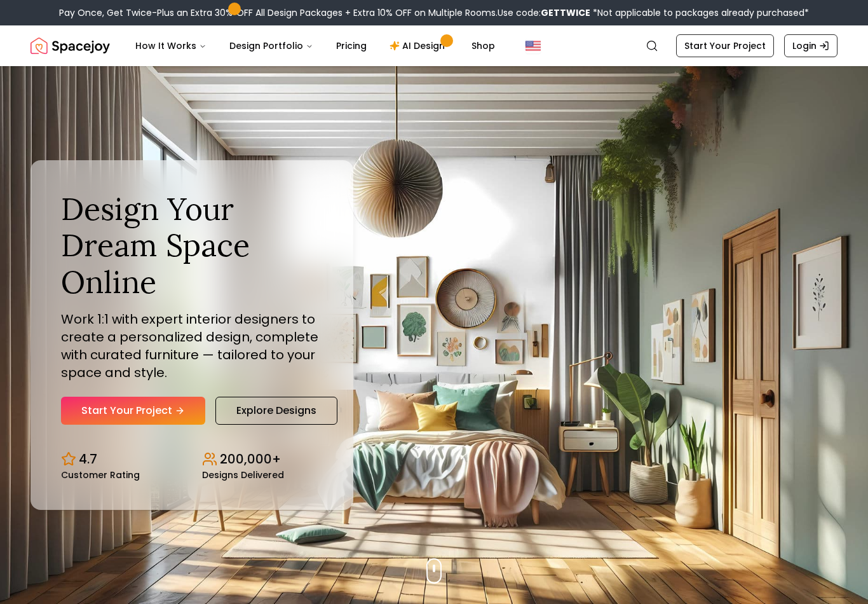 This screenshot has height=604, width=868. I want to click on div: Pay Once, Get Twice-Plus an Extra 30% OFF All Design Packages + Extra 10% OFF on Multiple Rooms., so click(434, 13).